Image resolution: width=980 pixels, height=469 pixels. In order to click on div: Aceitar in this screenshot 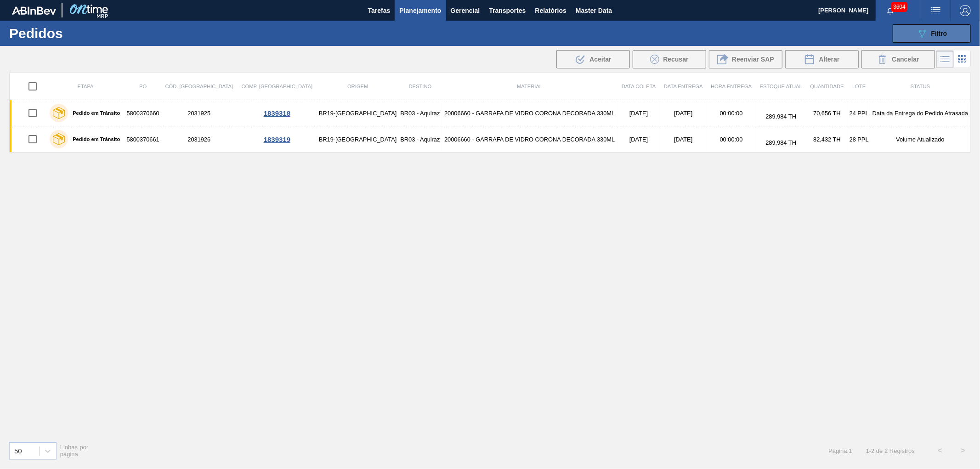, I will do `click(593, 59)`.